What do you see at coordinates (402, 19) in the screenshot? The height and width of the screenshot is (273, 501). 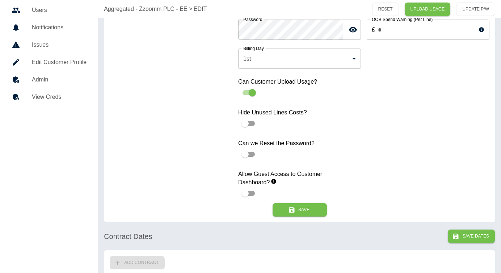 I see `label: OOB Spend Warning (Per Line)` at bounding box center [402, 19].